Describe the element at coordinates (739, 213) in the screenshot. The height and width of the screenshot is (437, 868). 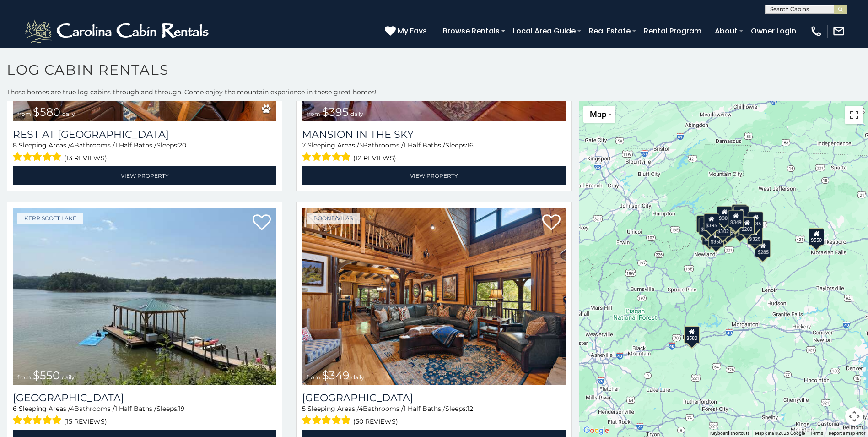
I see `div: $320` at that location.